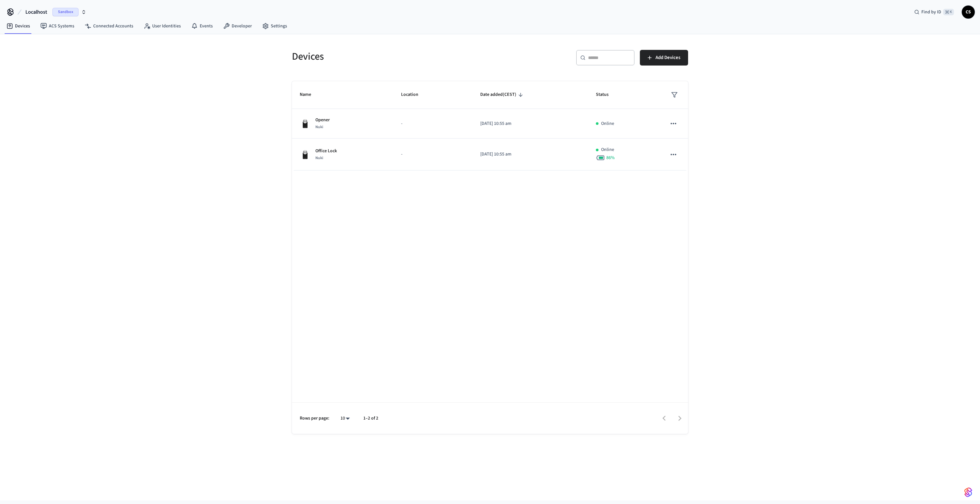 This screenshot has width=980, height=504. Describe the element at coordinates (314, 418) in the screenshot. I see `p: Rows per page:` at that location.